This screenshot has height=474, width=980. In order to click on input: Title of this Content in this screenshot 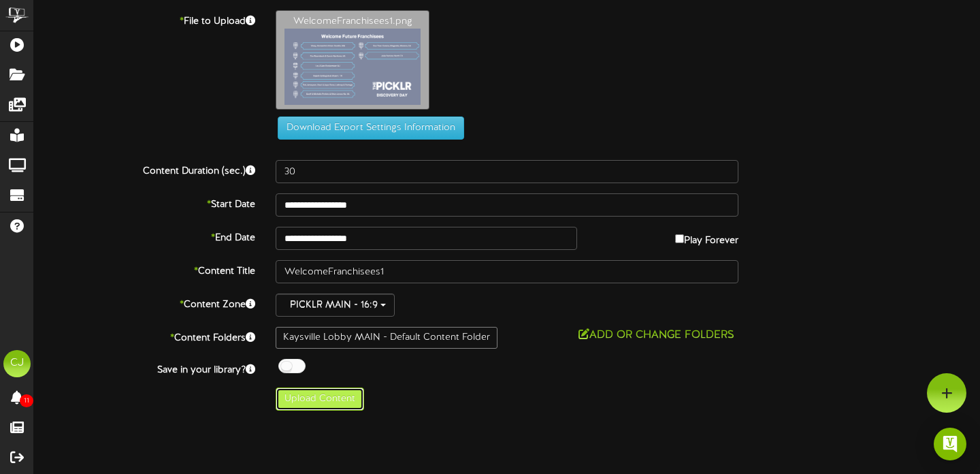, I will do `click(507, 272)`.